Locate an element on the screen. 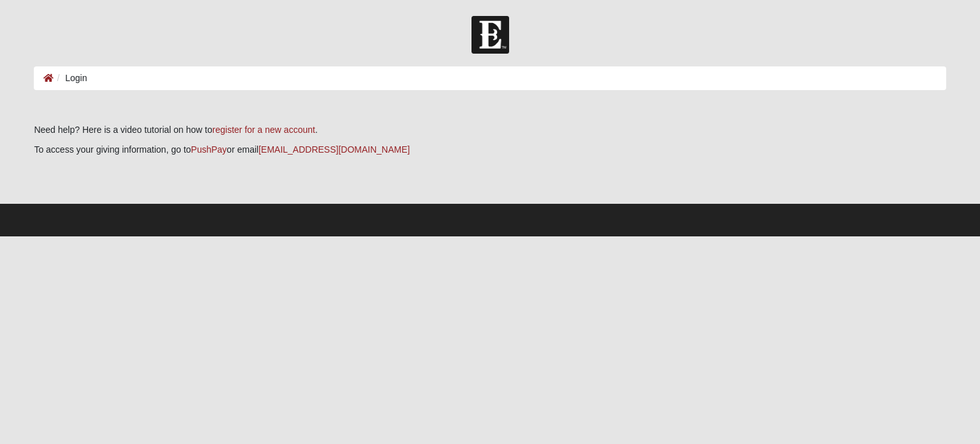 The width and height of the screenshot is (980, 444). a: register for a new account is located at coordinates (264, 129).